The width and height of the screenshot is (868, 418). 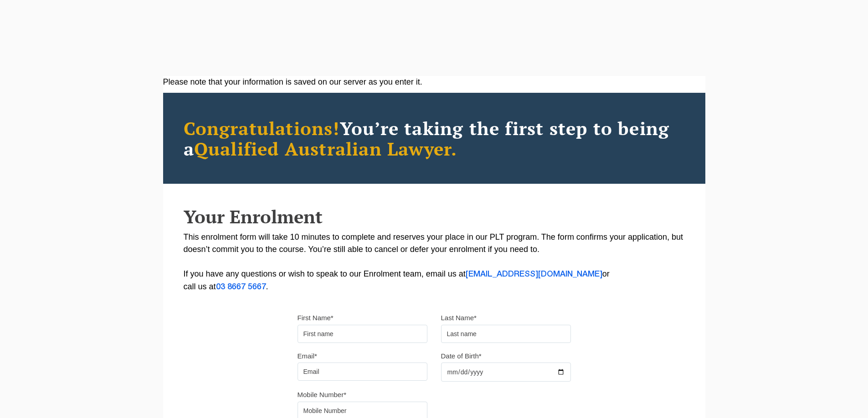 What do you see at coordinates (434, 217) in the screenshot?
I see `h2: Your Enrolment` at bounding box center [434, 217].